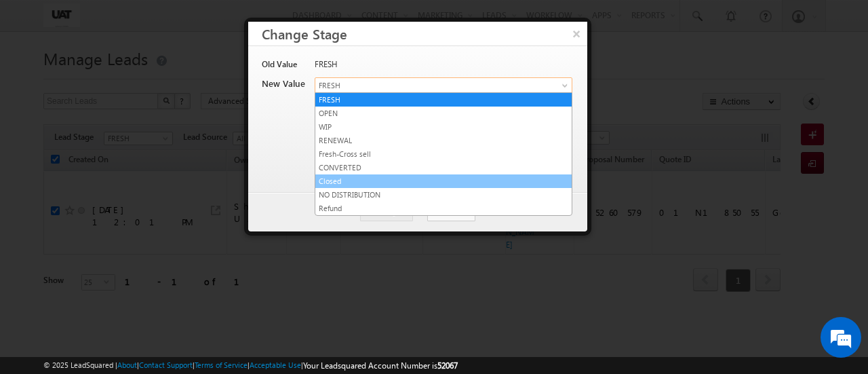 The image size is (868, 374). Describe the element at coordinates (284, 87) in the screenshot. I see `div: New Value` at that location.